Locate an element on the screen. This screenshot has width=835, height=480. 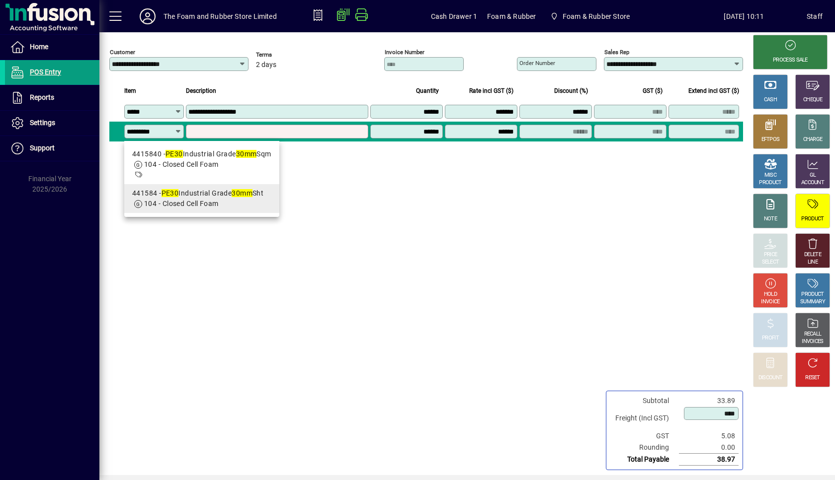
span: Terms is located at coordinates (286, 55).